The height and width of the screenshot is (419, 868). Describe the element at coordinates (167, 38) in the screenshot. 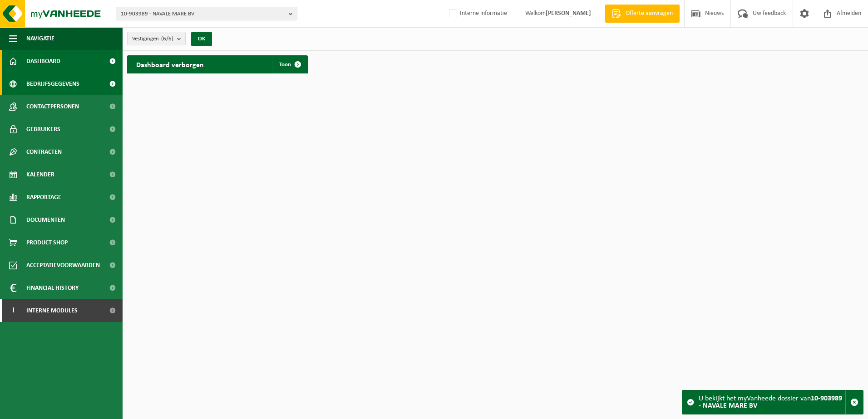

I see `count: (6/6)` at that location.